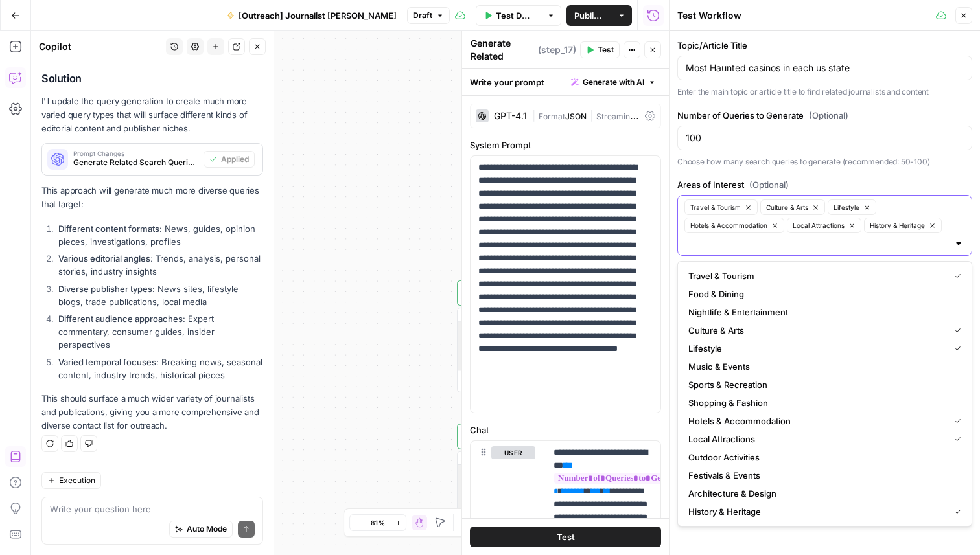 This screenshot has width=980, height=555. I want to click on span: Applied, so click(235, 159).